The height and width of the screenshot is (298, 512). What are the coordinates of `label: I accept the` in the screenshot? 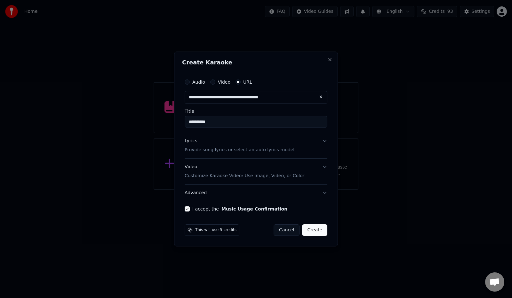 It's located at (240, 209).